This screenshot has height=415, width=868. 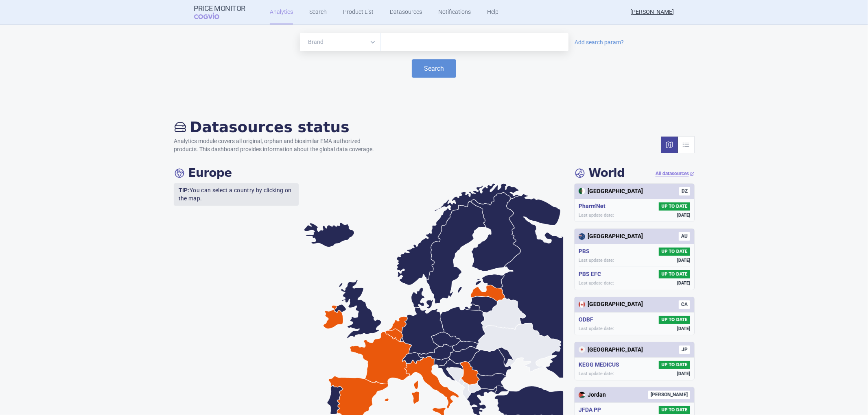 What do you see at coordinates (237, 194) in the screenshot?
I see `p: You can select a country by clicking on the map.` at bounding box center [237, 194].